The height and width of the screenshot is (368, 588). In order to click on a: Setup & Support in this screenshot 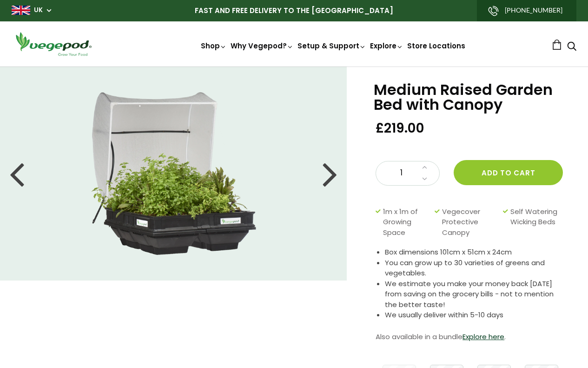, I will do `click(332, 45)`.